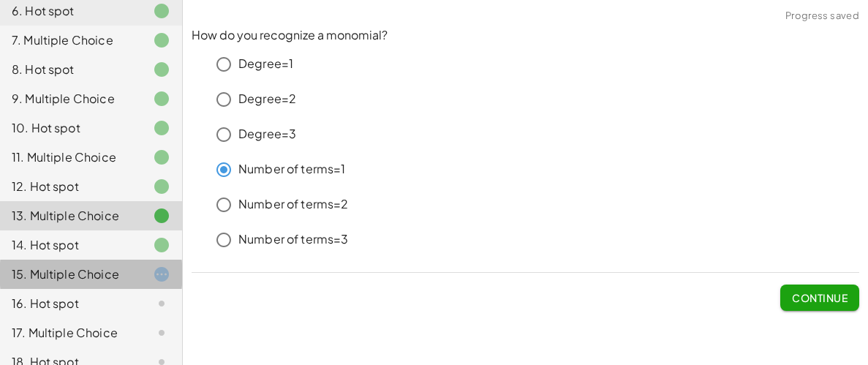 This screenshot has height=365, width=868. What do you see at coordinates (293, 204) in the screenshot?
I see `p: Number of terms=2` at bounding box center [293, 204].